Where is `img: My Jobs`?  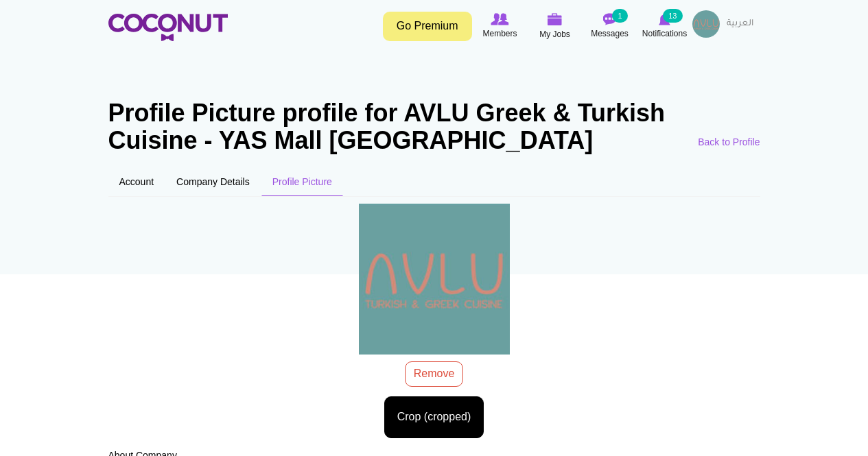
img: My Jobs is located at coordinates (555, 20).